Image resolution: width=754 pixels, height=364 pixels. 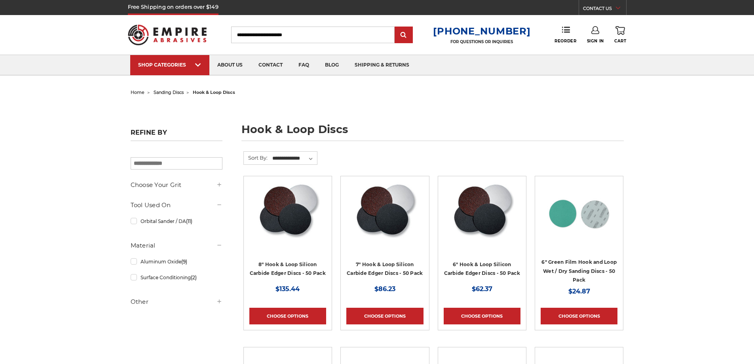 What do you see at coordinates (176, 245) in the screenshot?
I see `div: Material` at bounding box center [176, 245].